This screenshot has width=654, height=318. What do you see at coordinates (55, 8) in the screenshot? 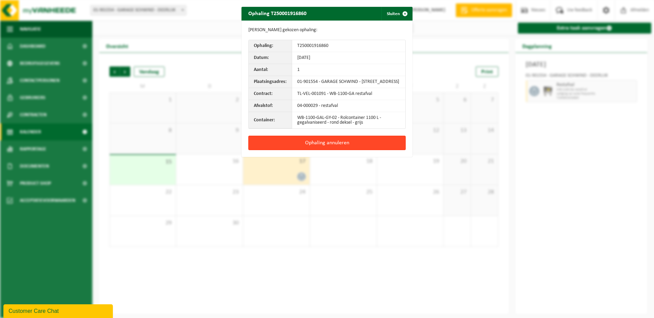
I see `div: Customer Care Chat` at bounding box center [55, 8].